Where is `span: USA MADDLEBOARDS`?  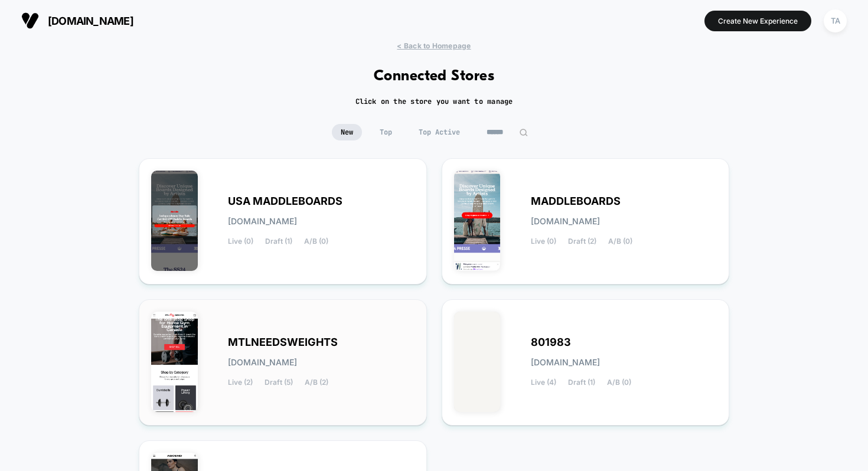 span: USA MADDLEBOARDS is located at coordinates (285, 202).